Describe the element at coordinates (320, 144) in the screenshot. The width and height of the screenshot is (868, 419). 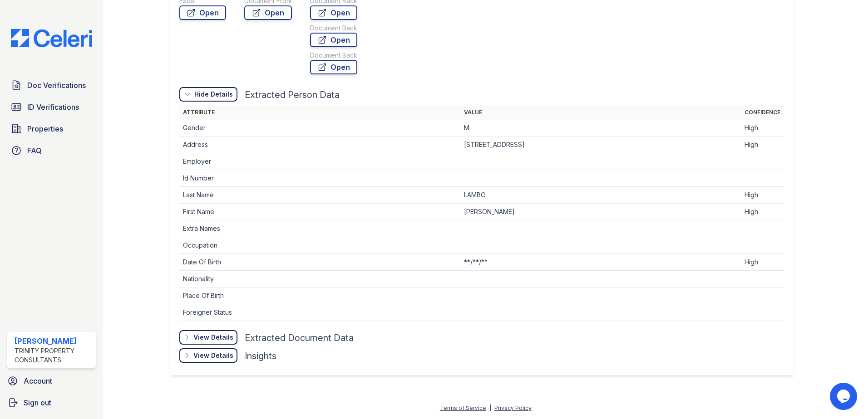
I see `td: Address` at that location.